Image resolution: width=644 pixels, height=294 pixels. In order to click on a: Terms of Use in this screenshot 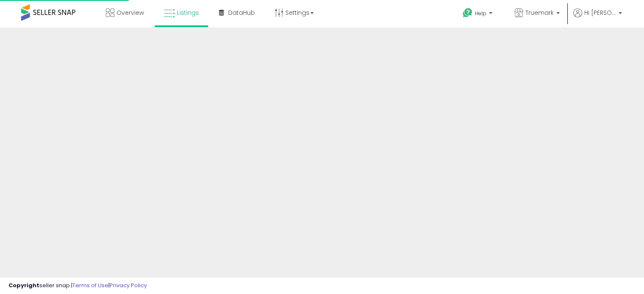, I will do `click(90, 285)`.